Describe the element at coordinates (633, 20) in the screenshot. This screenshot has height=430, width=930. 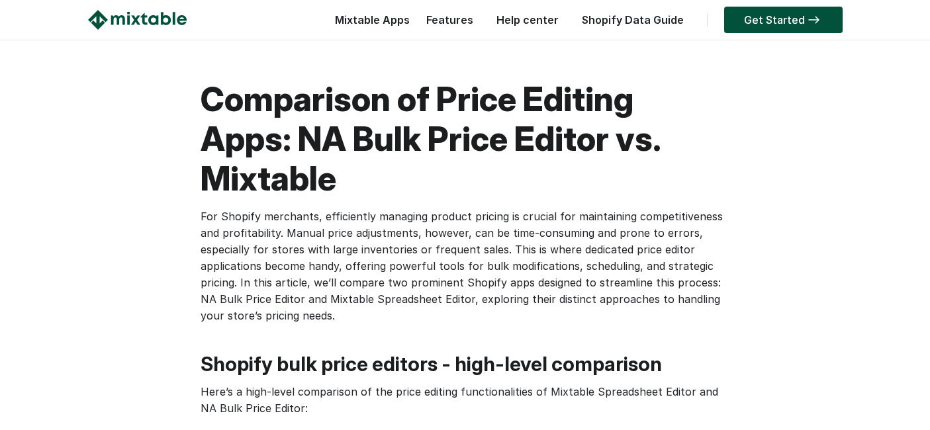
I see `a: Shopify Data Guide` at that location.